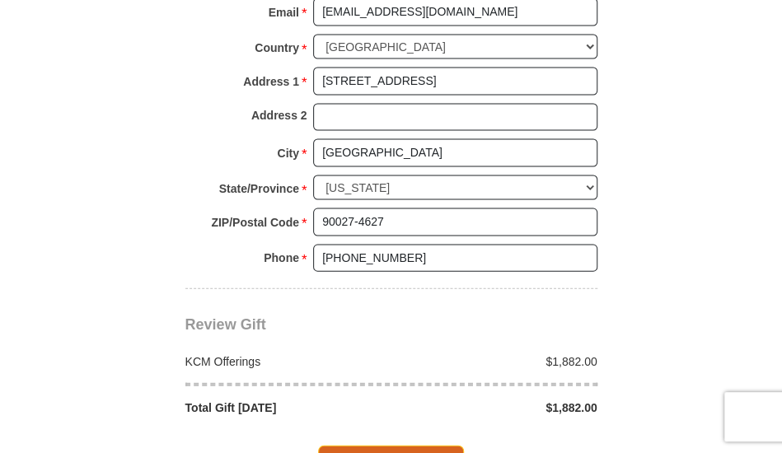 The width and height of the screenshot is (782, 453). What do you see at coordinates (271, 82) in the screenshot?
I see `strong: Address 1` at bounding box center [271, 82].